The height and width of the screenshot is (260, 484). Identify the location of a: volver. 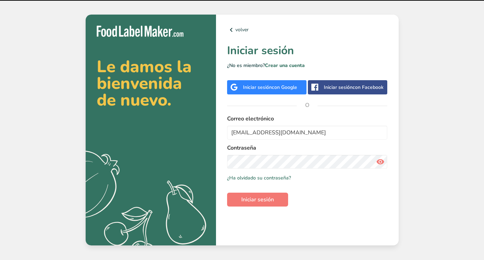
(307, 30).